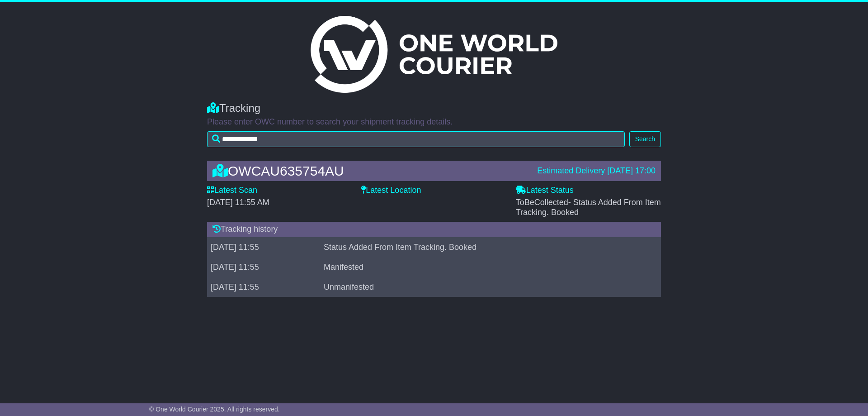 This screenshot has width=868, height=416. I want to click on button: Search, so click(645, 139).